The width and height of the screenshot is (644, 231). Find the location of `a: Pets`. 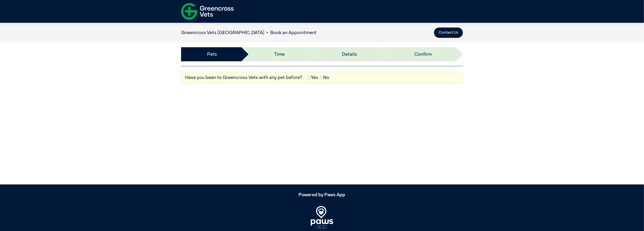

a: Pets is located at coordinates (212, 54).